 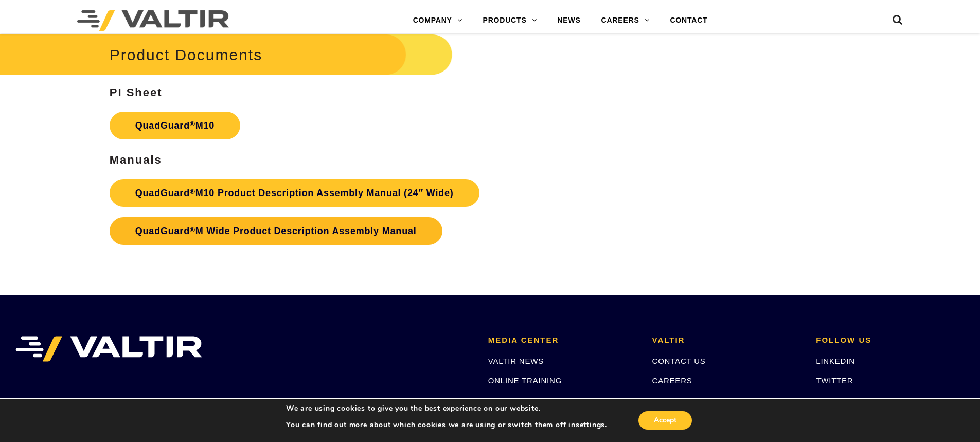 What do you see at coordinates (153, 21) in the screenshot?
I see `img: Valtir` at bounding box center [153, 21].